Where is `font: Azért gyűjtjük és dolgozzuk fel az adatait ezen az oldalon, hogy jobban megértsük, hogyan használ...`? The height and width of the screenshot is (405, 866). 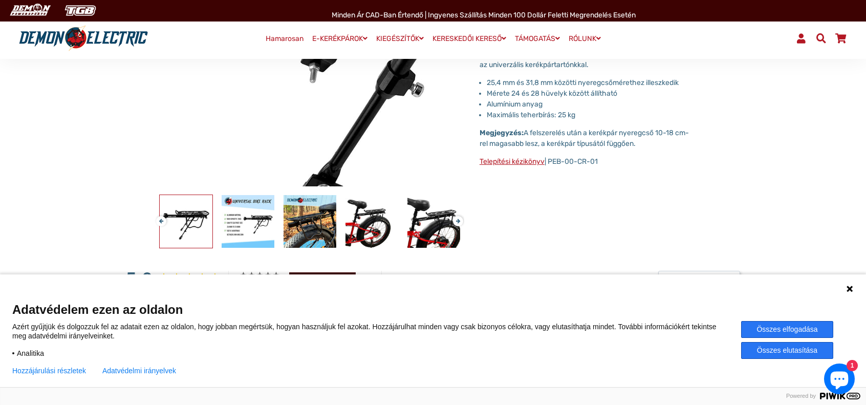
font: Azért gyűjtjük és dolgozzuk fel az adatait ezen az oldalon, hogy jobban megértsük, hogyan használ... is located at coordinates (365, 331).